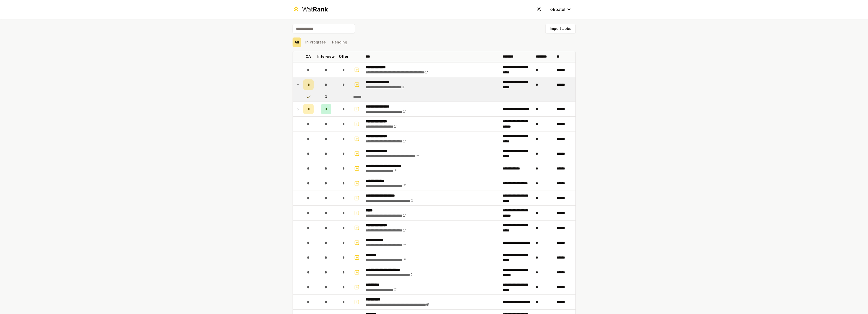 This screenshot has width=868, height=314. What do you see at coordinates (558, 9) in the screenshot?
I see `span: o8patel` at bounding box center [558, 9].